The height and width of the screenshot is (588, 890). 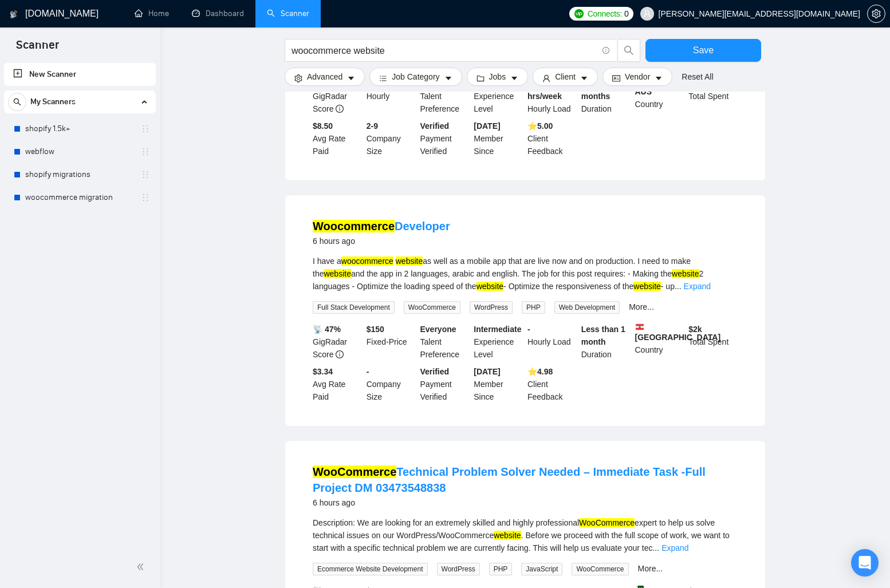 What do you see at coordinates (565, 77) in the screenshot?
I see `button: userClientcaret-down` at bounding box center [565, 77].